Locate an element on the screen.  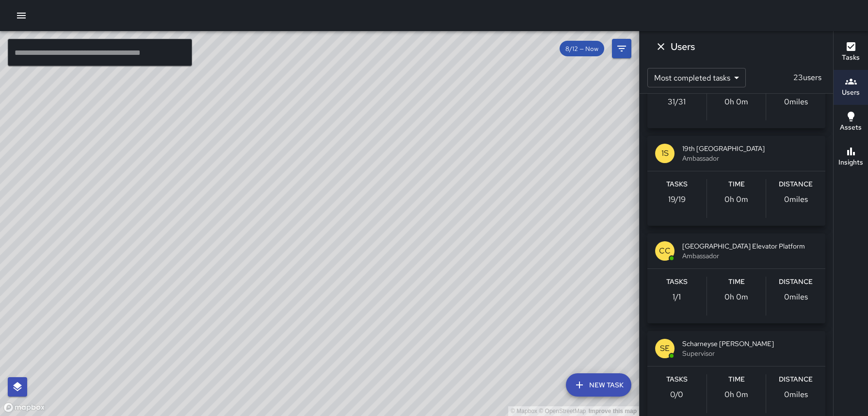
button: Users is located at coordinates (850, 87).